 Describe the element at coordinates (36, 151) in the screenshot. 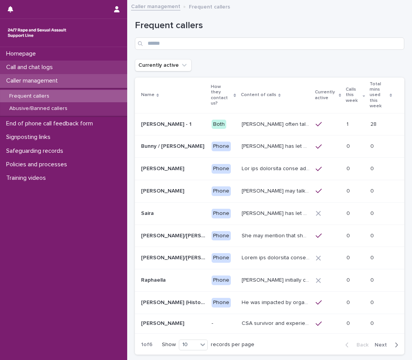

I see `p: Safeguarding records` at that location.